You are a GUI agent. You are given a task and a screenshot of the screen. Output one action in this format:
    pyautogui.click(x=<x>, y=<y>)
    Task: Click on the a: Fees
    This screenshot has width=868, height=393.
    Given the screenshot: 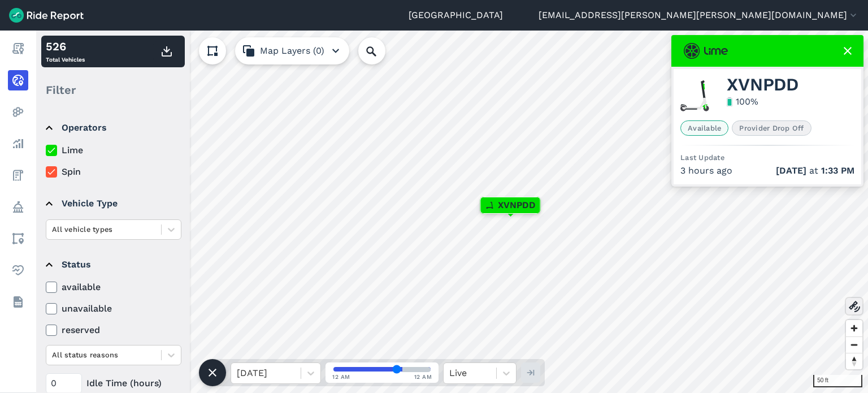 What is the action you would take?
    pyautogui.click(x=18, y=175)
    